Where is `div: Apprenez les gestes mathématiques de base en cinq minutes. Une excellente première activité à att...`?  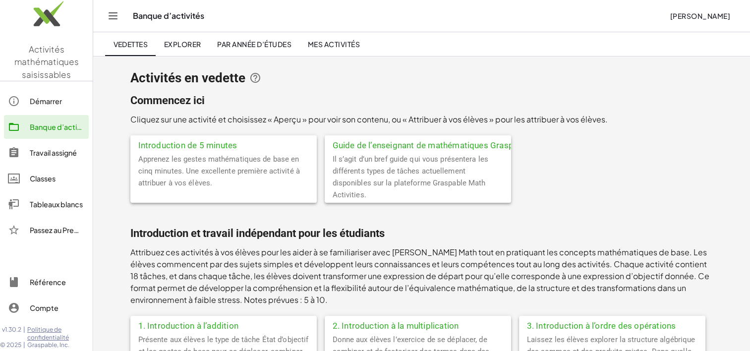
div: Apprenez les gestes mathématiques de base en cinq minutes. Une excellente première activité à att... is located at coordinates (223, 178).